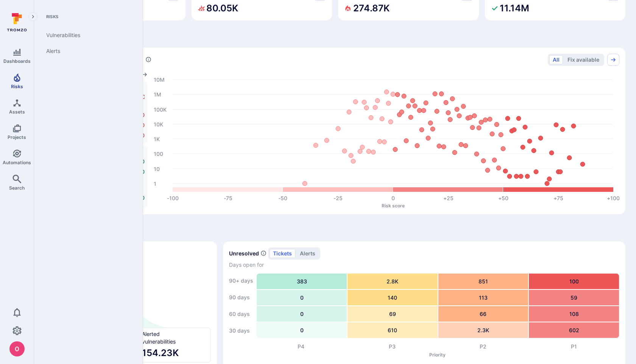 This screenshot has height=364, width=636. Describe the element at coordinates (574, 281) in the screenshot. I see `div: 100` at that location.